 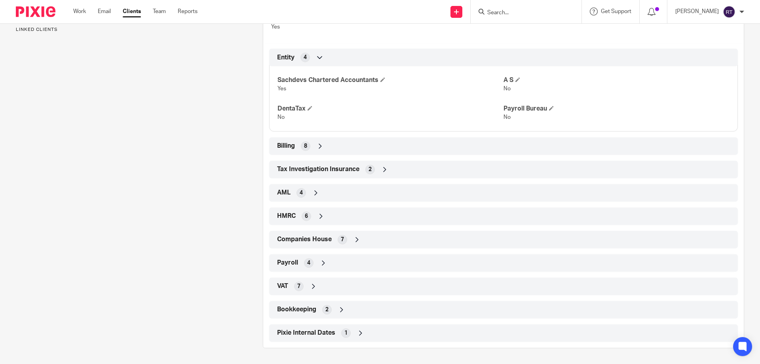 I want to click on input: Search, so click(x=522, y=13).